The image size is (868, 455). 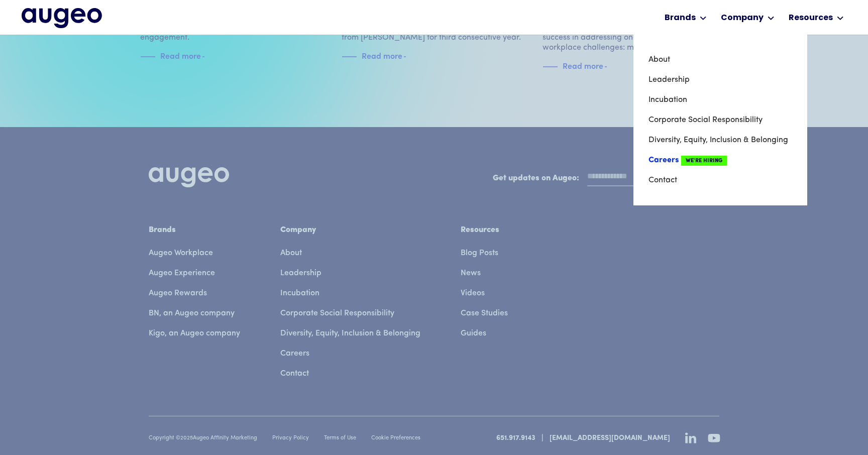 What do you see at coordinates (720, 60) in the screenshot?
I see `a: About` at bounding box center [720, 60].